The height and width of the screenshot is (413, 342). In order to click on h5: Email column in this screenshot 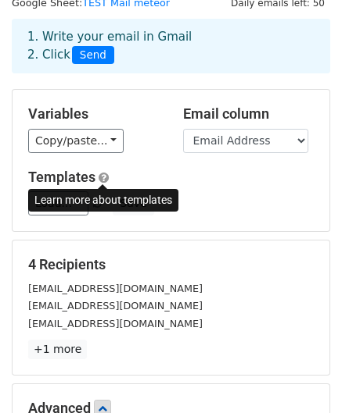, I will do `click(249, 114)`.